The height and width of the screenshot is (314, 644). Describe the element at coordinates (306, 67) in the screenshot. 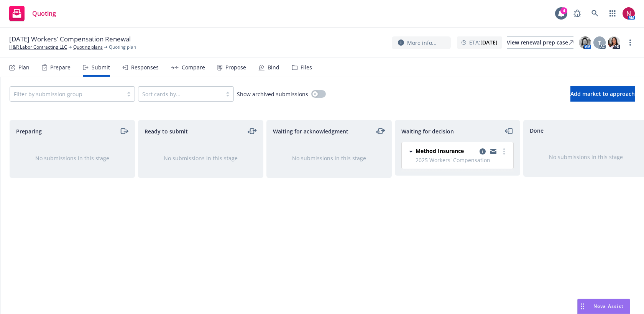

I see `div: Files` at that location.